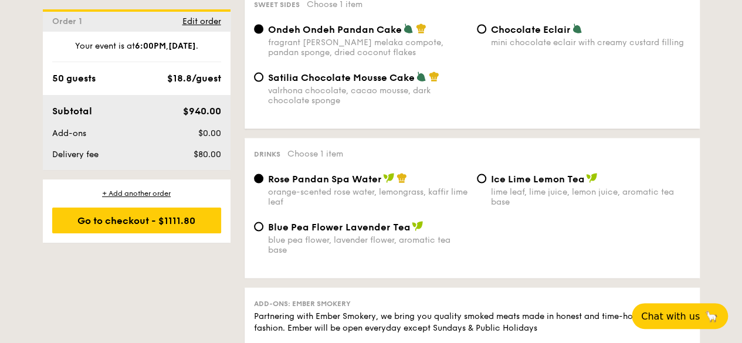 The height and width of the screenshot is (343, 742). What do you see at coordinates (202, 21) in the screenshot?
I see `span: Edit order` at bounding box center [202, 21].